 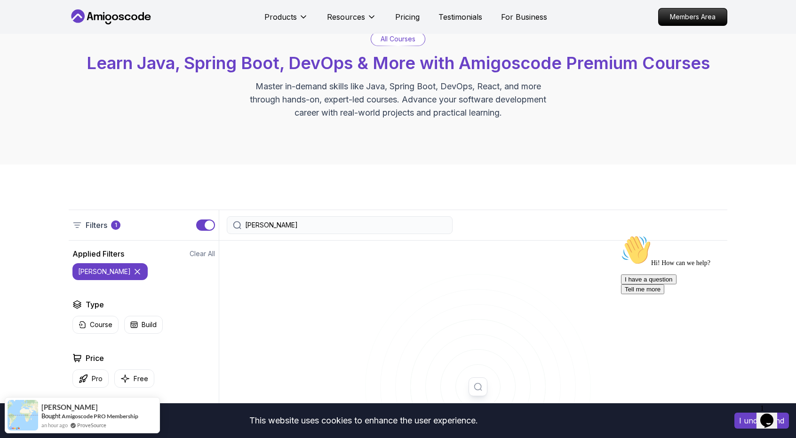 I want to click on span: an hour ago, so click(x=55, y=425).